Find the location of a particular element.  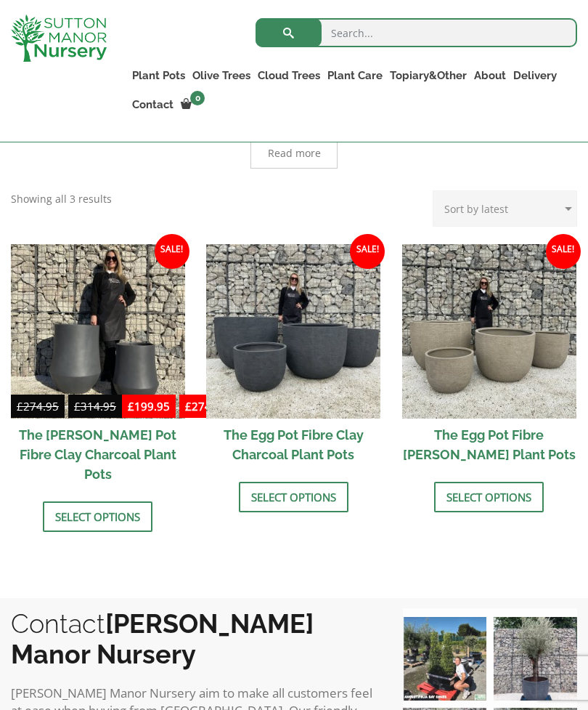

img: A beautiful multi-stem Spanish Olive tree potted in our luxurious fibre clay pots 😍😍 is located at coordinates (535, 658).